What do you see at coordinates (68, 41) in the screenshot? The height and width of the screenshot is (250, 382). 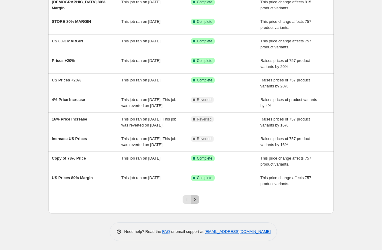 I see `span: US 80% MARGIN` at bounding box center [68, 41].